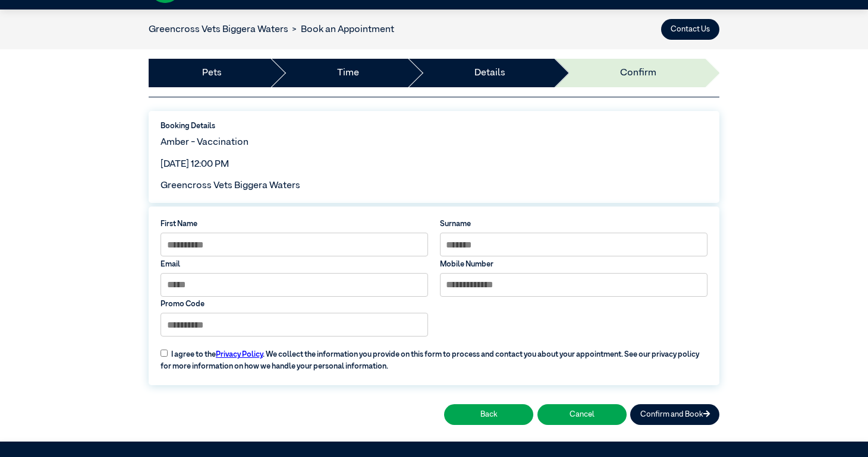 This screenshot has height=457, width=868. Describe the element at coordinates (294, 224) in the screenshot. I see `label: First Name` at that location.